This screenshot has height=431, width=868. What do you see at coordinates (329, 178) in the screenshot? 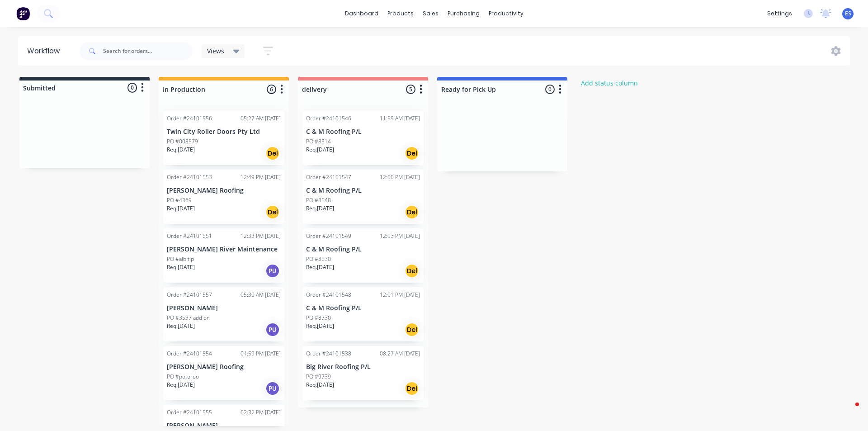
I see `div: Order #24101547` at bounding box center [329, 178].